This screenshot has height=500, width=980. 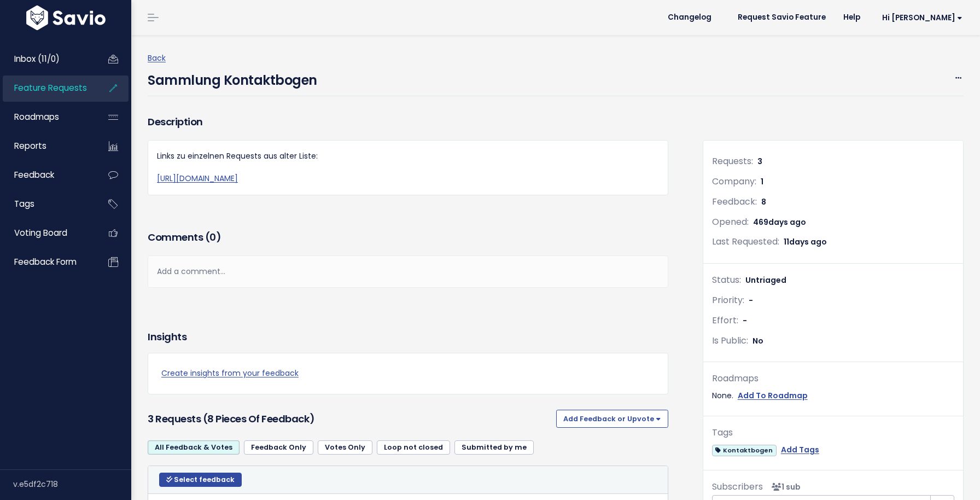 I want to click on span: 469, so click(x=779, y=222).